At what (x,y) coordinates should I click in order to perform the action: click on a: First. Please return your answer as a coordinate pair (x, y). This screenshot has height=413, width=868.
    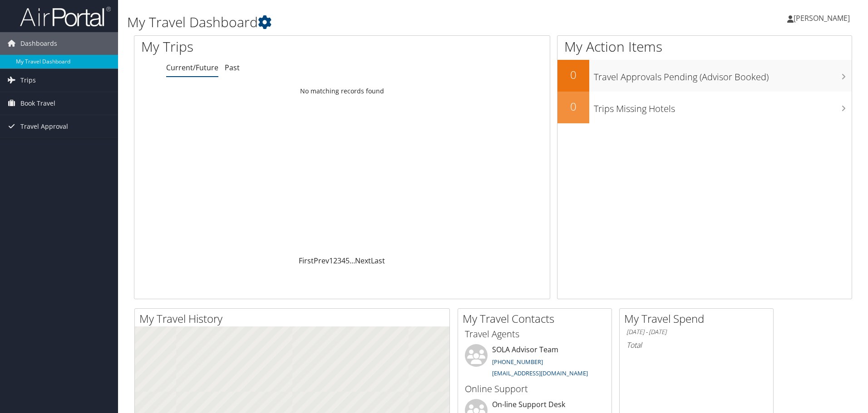
    Looking at the image, I should click on (306, 261).